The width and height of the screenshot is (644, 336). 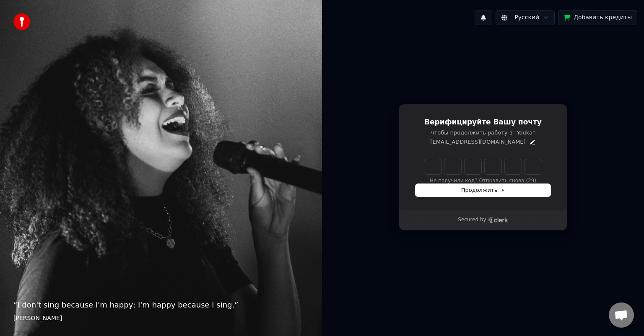 What do you see at coordinates (483, 190) in the screenshot?
I see `span: Продолжить` at bounding box center [483, 190].